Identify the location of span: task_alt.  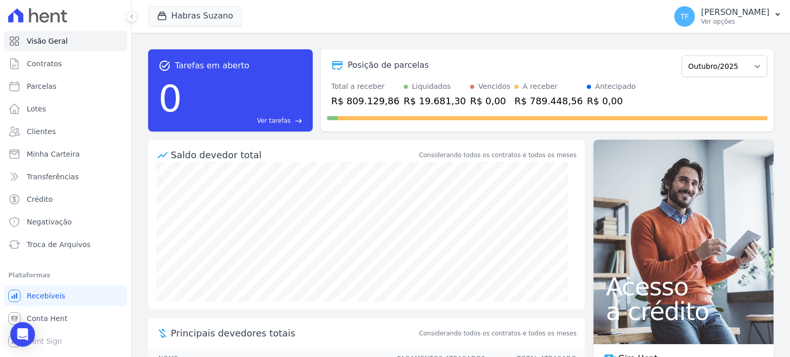
(165, 66).